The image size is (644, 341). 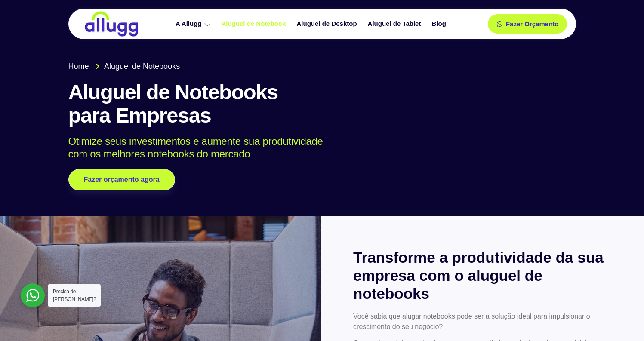 What do you see at coordinates (141, 66) in the screenshot?
I see `span: Aluguel de Notebooks` at bounding box center [141, 66].